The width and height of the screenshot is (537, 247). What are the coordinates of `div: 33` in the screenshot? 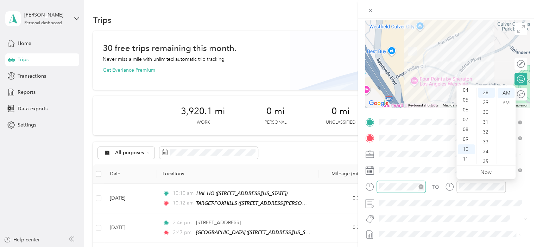 It's located at (486, 142).